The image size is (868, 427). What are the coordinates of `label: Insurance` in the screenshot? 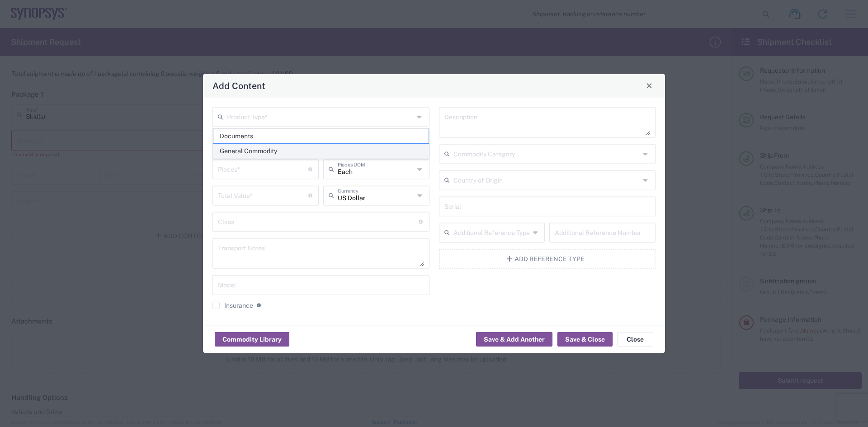 It's located at (233, 304).